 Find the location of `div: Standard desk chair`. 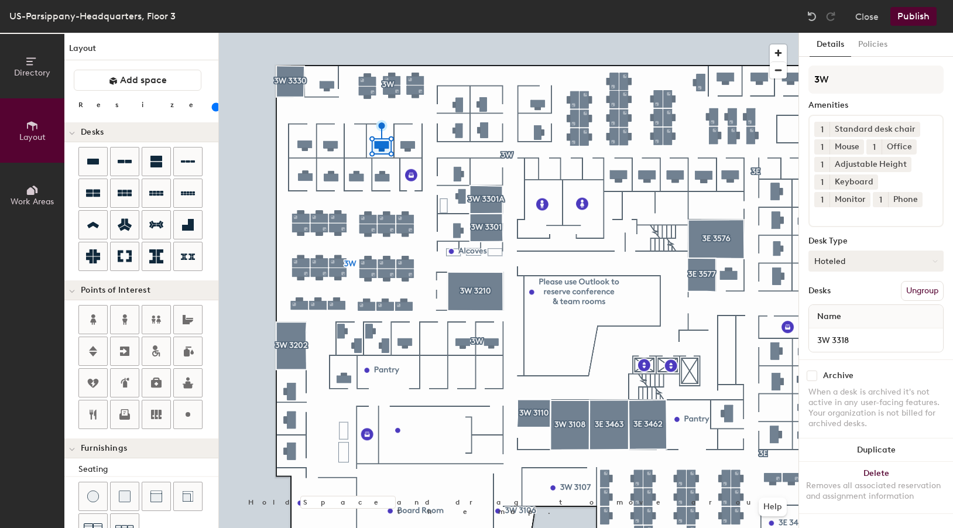

div: Standard desk chair is located at coordinates (874, 129).